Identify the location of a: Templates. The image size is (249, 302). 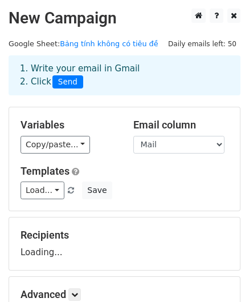
(45, 171).